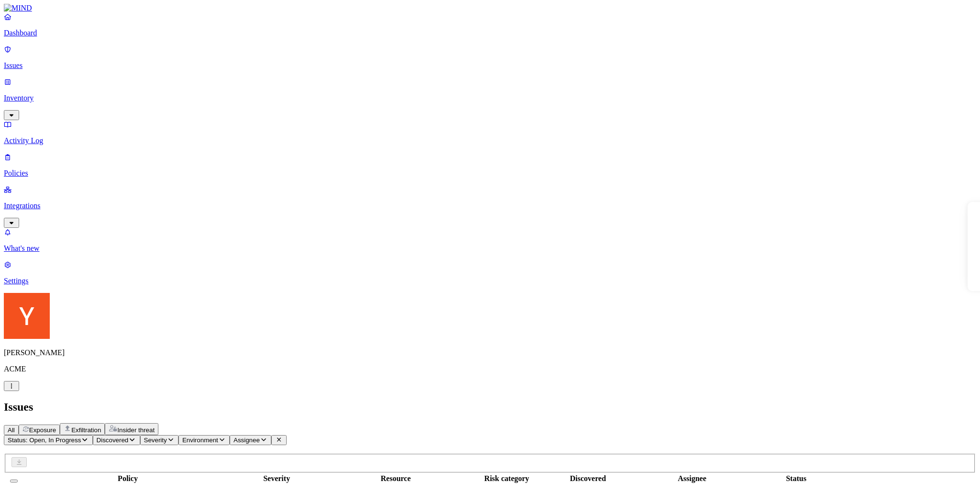 Image resolution: width=980 pixels, height=493 pixels. Describe the element at coordinates (490, 241) in the screenshot. I see `a: What's new` at that location.